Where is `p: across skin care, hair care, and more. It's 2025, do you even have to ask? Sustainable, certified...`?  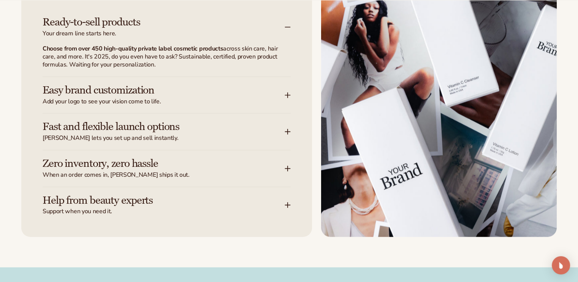 p: across skin care, hair care, and more. It's 2025, do you even have to ask? Sustainable, certified... is located at coordinates (162, 57).